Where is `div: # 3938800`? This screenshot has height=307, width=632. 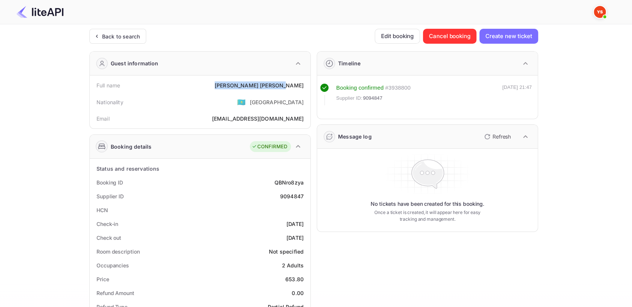 div: # 3938800 is located at coordinates (398, 88).